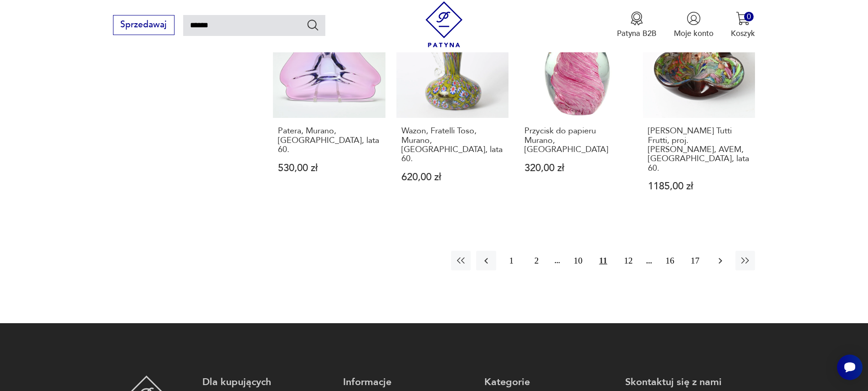 The height and width of the screenshot is (391, 868). I want to click on p: Koszyk, so click(742, 34).